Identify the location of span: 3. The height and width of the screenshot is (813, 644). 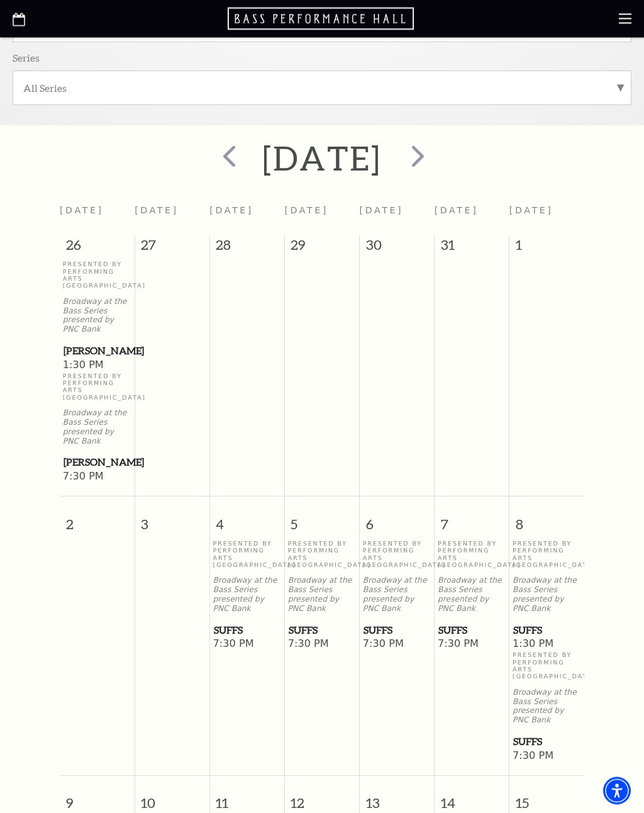
(173, 519).